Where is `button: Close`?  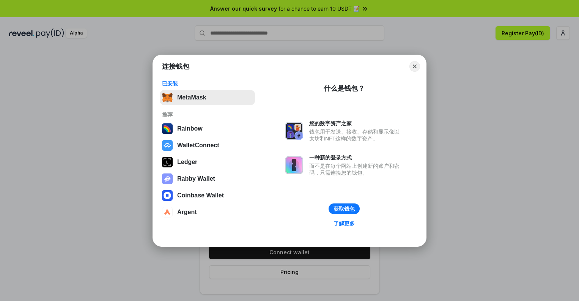 button: Close is located at coordinates (415, 66).